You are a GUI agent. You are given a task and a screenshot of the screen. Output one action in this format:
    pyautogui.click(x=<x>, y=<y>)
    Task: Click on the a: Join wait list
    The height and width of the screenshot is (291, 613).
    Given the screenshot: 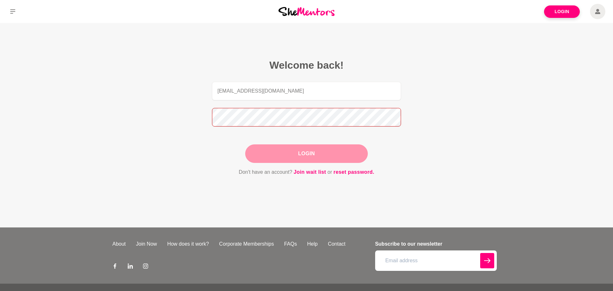 What is the action you would take?
    pyautogui.click(x=310, y=172)
    